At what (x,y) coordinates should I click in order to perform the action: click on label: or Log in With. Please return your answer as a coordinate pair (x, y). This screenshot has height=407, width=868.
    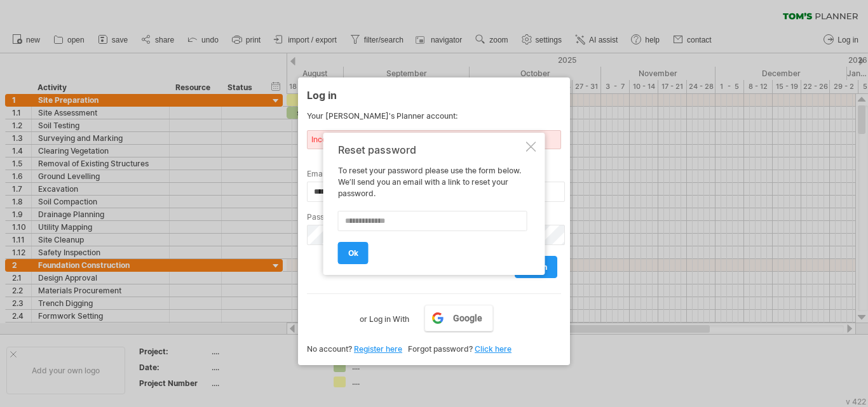
    Looking at the image, I should click on (385, 316).